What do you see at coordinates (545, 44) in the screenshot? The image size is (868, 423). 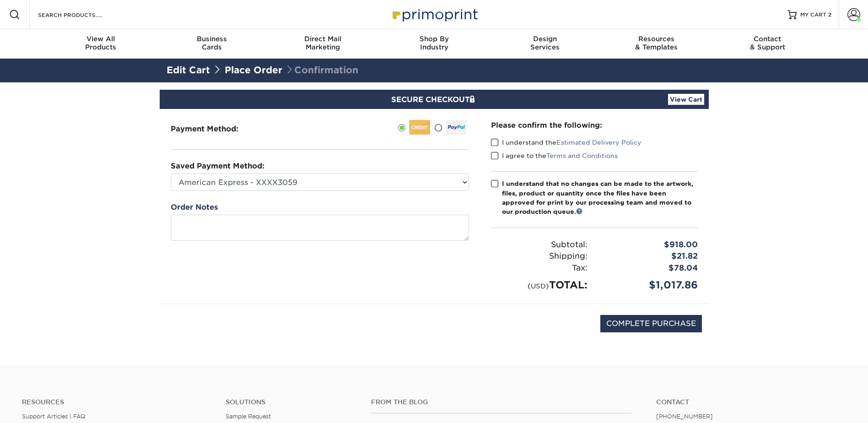 I see `a: DesignServices` at bounding box center [545, 44].